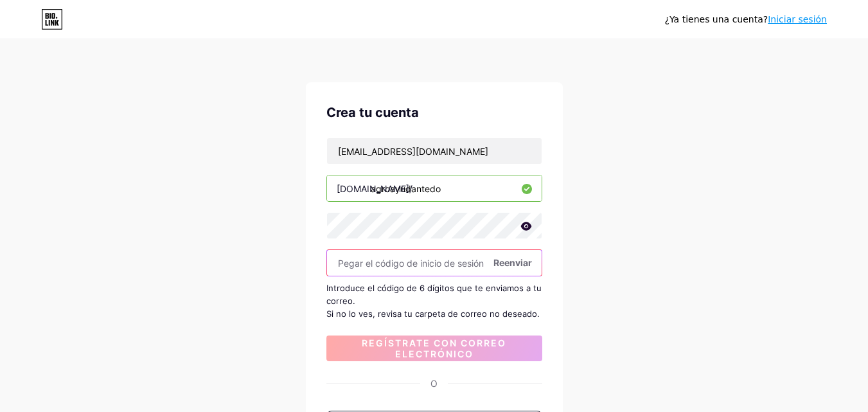 Image resolution: width=868 pixels, height=412 pixels. Describe the element at coordinates (433, 314) in the screenshot. I see `font: Si no lo ves, revisa tu carpeta de correo no deseado.` at that location.